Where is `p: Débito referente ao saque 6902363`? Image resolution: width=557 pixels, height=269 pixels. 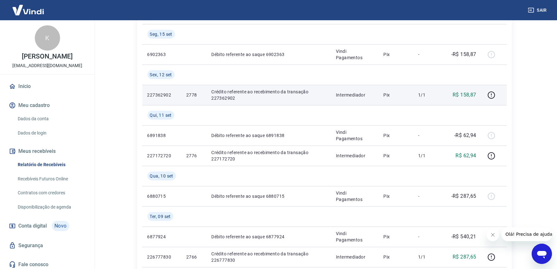
p: Débito referente ao saque 6902363 is located at coordinates (268, 54).